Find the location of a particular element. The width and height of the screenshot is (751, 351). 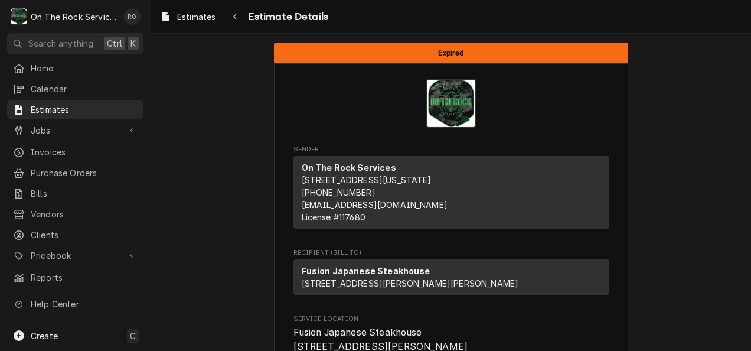

span: License # 117680 is located at coordinates (334, 217).